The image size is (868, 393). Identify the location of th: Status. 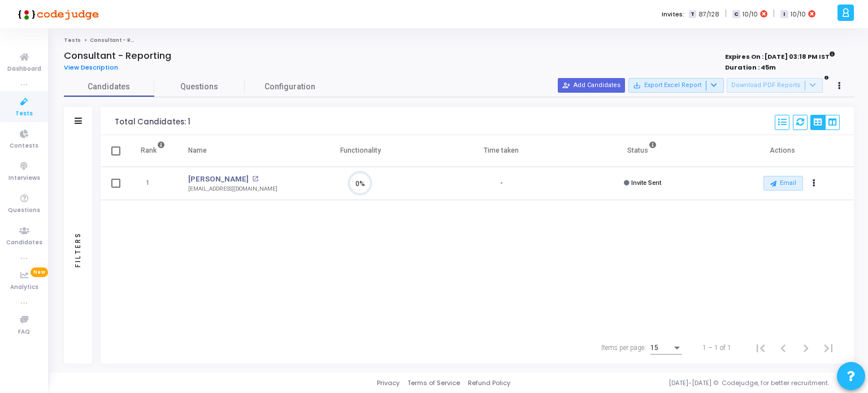
(642, 151).